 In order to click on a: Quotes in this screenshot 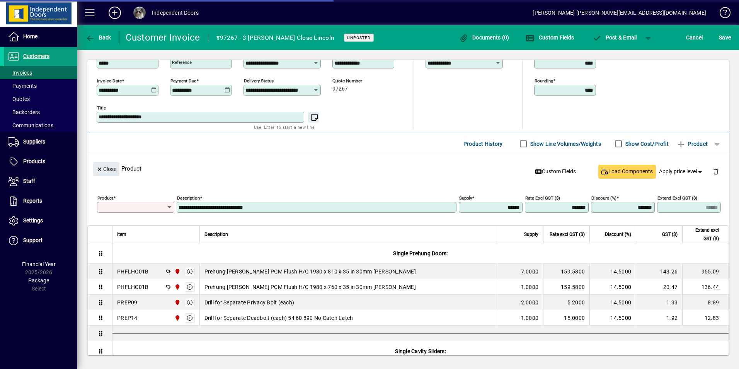, I will do `click(41, 99)`.